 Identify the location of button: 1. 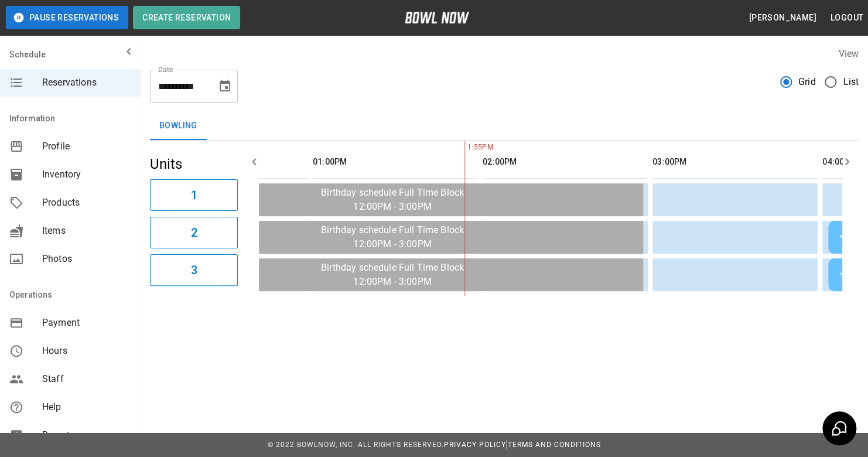
(194, 195).